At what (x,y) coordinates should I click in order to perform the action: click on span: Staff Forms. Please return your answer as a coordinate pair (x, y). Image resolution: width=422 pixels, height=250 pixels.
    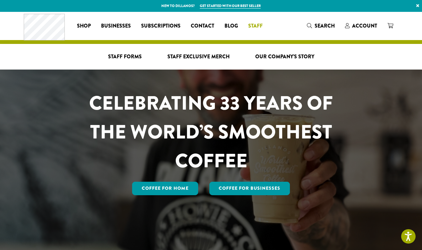
    Looking at the image, I should click on (125, 57).